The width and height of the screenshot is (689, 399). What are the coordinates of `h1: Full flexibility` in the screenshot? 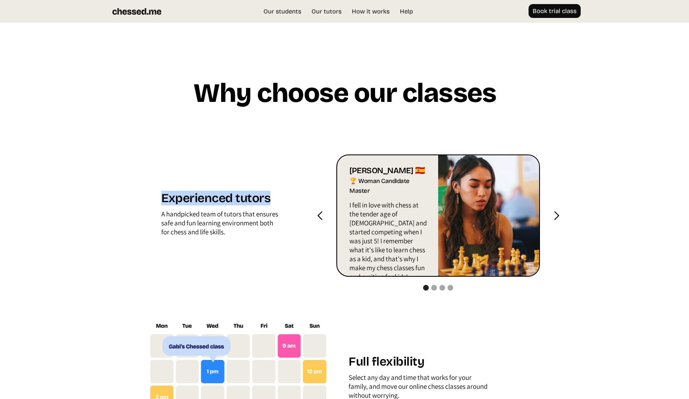 It's located at (420, 363).